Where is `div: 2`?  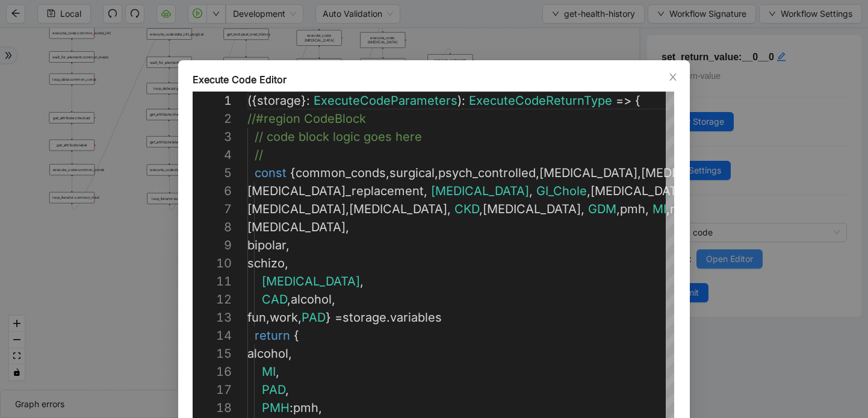 div: 2 is located at coordinates (212, 119).